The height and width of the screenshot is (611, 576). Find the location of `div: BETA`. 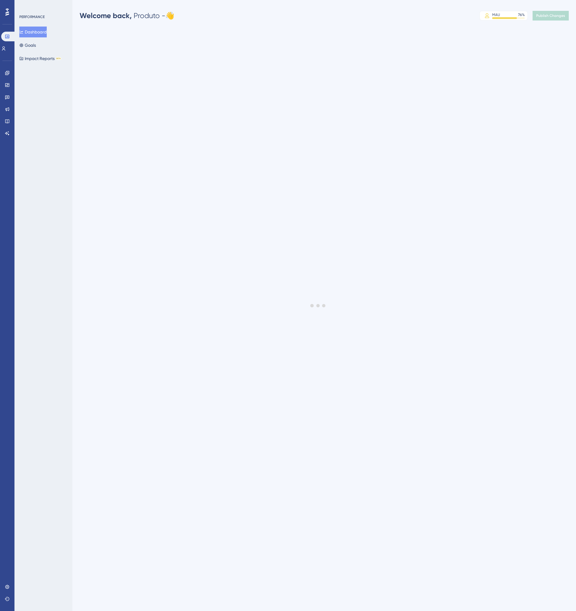

div: BETA is located at coordinates (58, 58).